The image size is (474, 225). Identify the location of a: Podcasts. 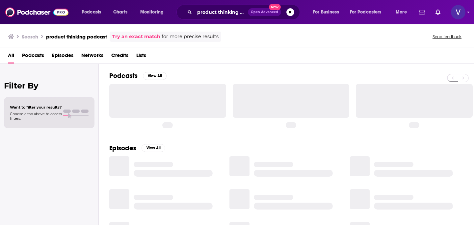
(33, 57).